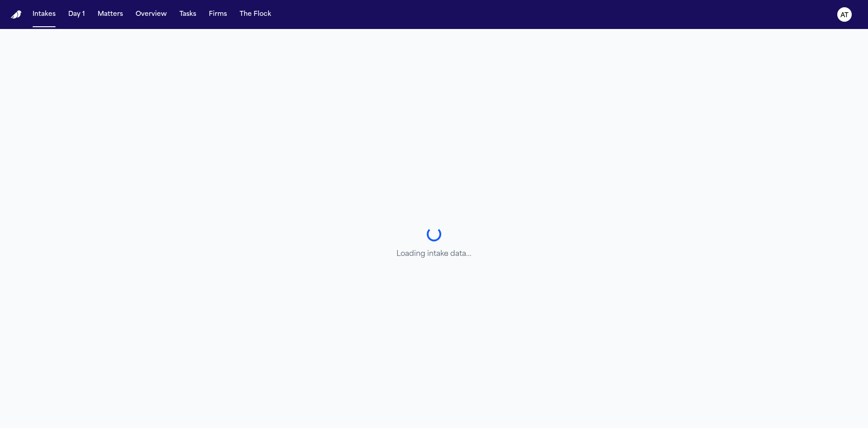  What do you see at coordinates (151, 14) in the screenshot?
I see `a: Overview` at bounding box center [151, 14].